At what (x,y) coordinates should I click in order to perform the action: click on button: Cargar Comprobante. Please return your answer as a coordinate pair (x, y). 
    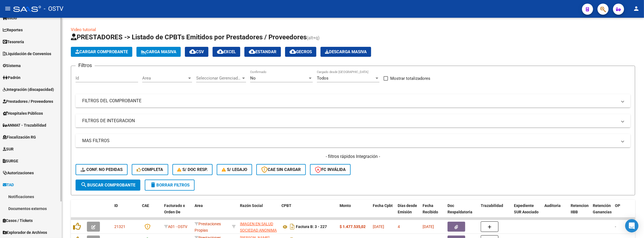
    Looking at the image, I should click on (102, 52).